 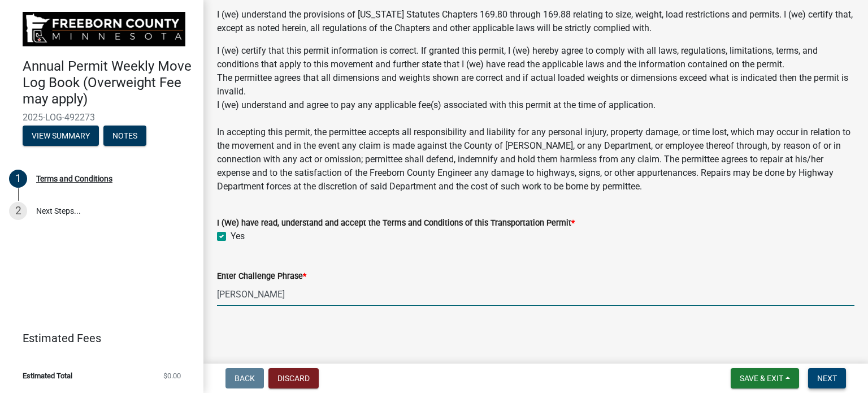 I want to click on label: Yes, so click(x=238, y=237).